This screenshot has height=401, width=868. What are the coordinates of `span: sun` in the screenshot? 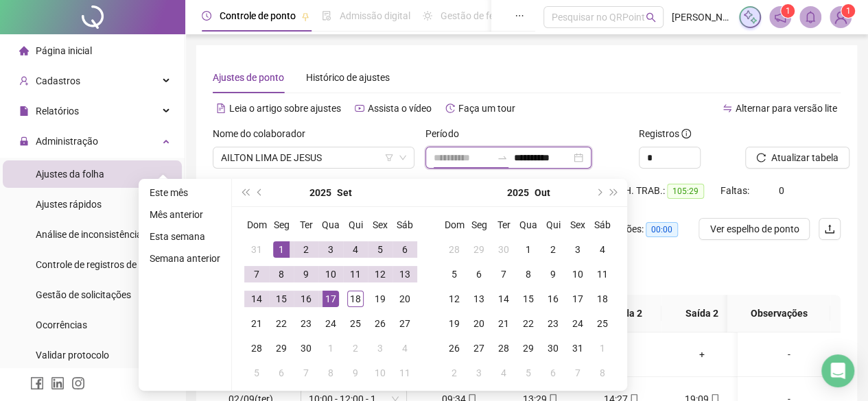 It's located at (427, 16).